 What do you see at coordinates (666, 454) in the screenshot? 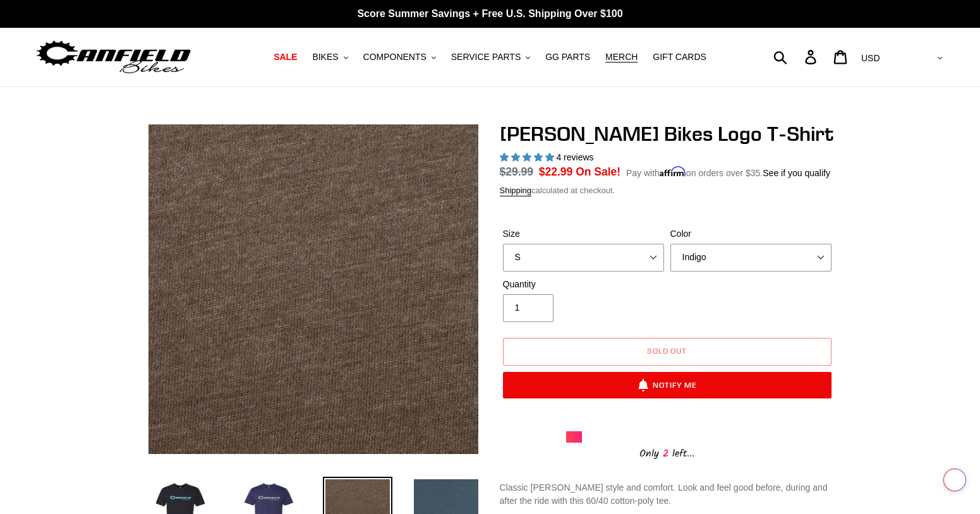
I see `span: 2` at bounding box center [666, 454].